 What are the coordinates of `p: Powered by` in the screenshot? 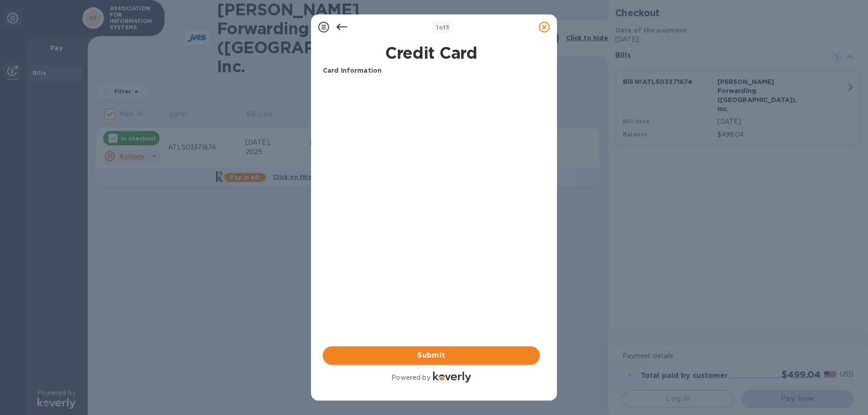 It's located at (410, 378).